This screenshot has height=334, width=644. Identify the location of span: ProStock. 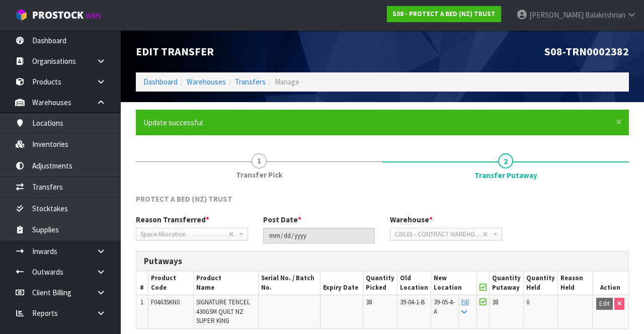
(58, 15).